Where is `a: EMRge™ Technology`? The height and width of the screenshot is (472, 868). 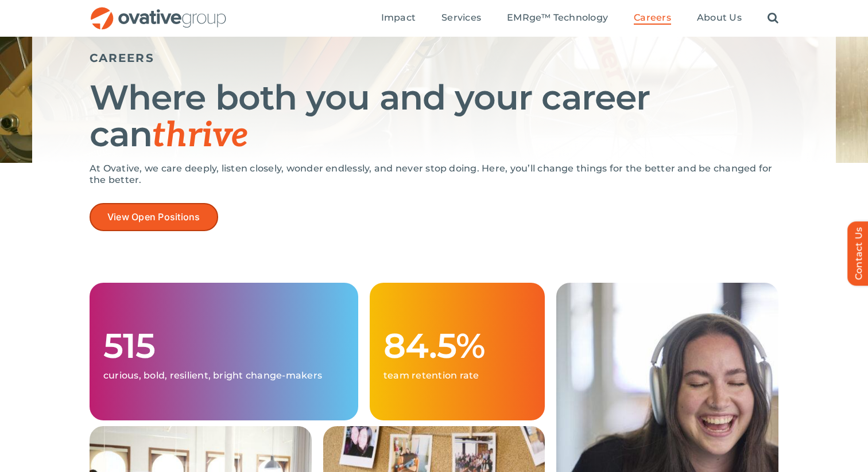
a: EMRge™ Technology is located at coordinates (558, 19).